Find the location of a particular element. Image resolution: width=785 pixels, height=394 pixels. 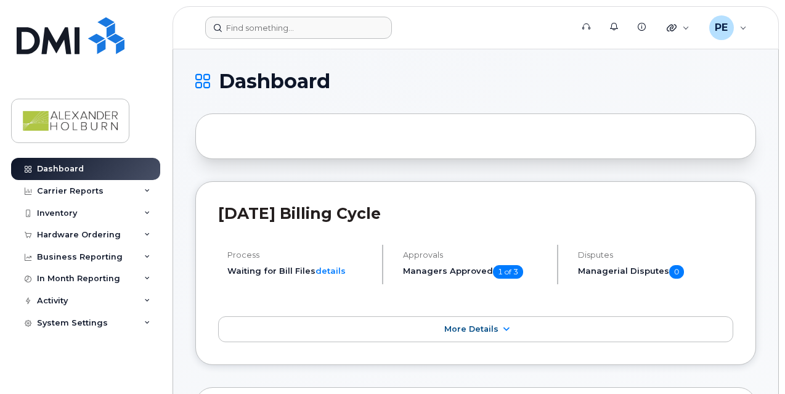

h4: Process is located at coordinates (300, 255).